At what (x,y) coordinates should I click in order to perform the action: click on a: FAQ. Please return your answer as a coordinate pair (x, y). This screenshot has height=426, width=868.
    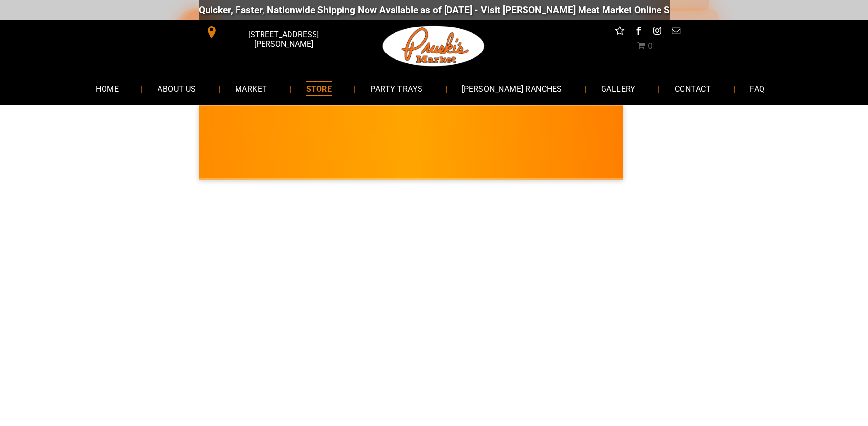
    Looking at the image, I should click on (757, 88).